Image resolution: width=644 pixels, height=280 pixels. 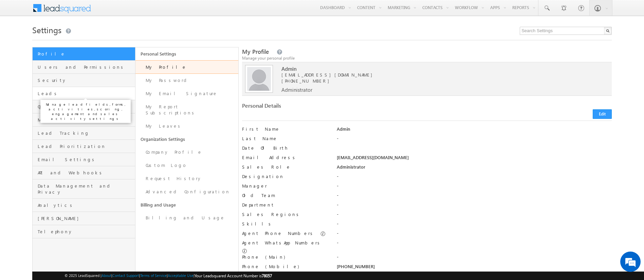 What do you see at coordinates (84, 173) in the screenshot?
I see `a: API and Webhooks` at bounding box center [84, 173].